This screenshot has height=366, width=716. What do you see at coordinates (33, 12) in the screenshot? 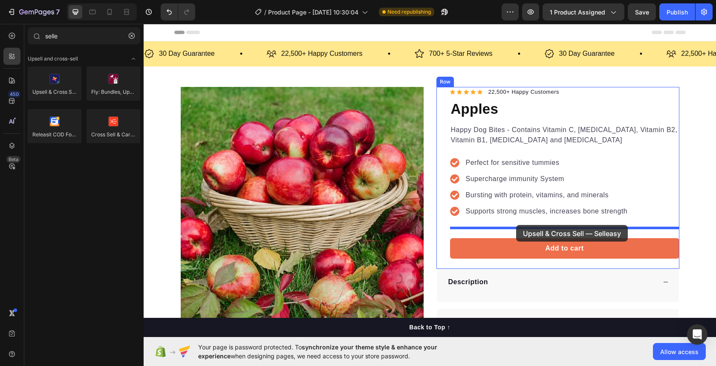
I see `button: 7` at bounding box center [33, 12].